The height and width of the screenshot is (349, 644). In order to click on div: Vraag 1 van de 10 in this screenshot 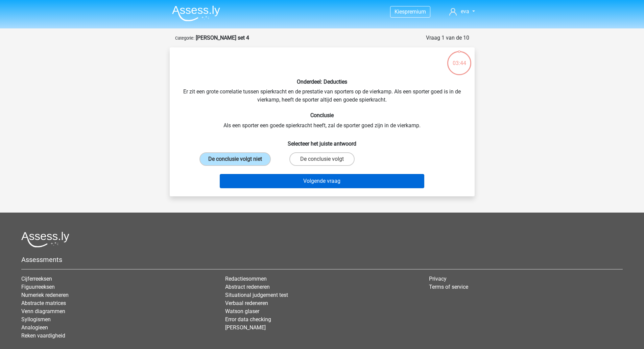, I will do `click(448, 38)`.